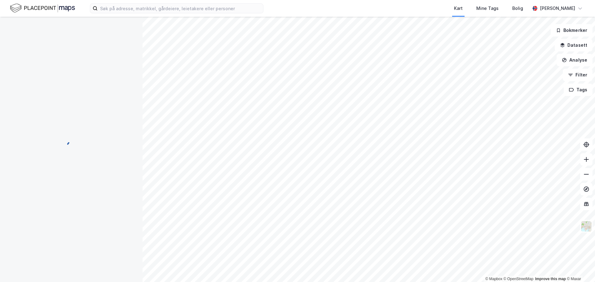 The image size is (595, 282). I want to click on a: Mapbox, so click(494, 279).